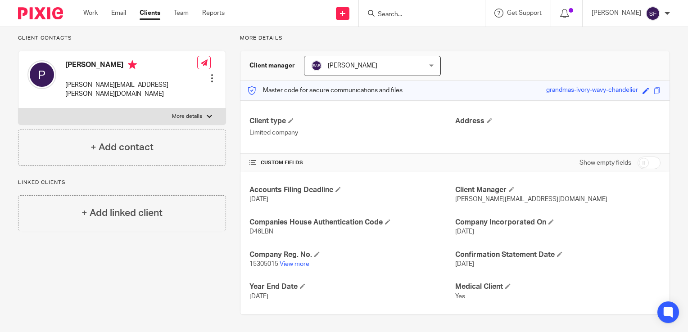 This screenshot has height=332, width=688. Describe the element at coordinates (524, 13) in the screenshot. I see `span: Get Support` at that location.